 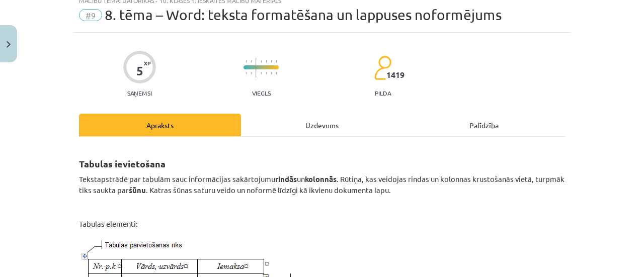 I want to click on p: Viegls, so click(x=261, y=93).